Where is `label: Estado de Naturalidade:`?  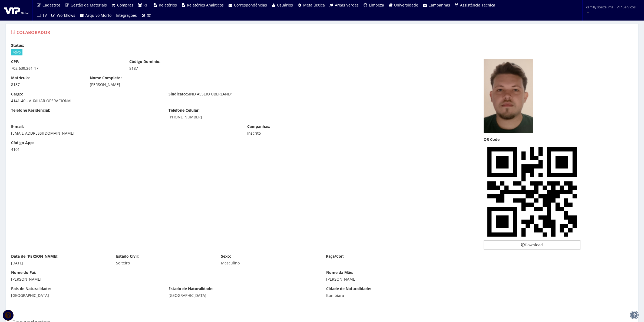 label: Estado de Naturalidade: is located at coordinates (191, 289).